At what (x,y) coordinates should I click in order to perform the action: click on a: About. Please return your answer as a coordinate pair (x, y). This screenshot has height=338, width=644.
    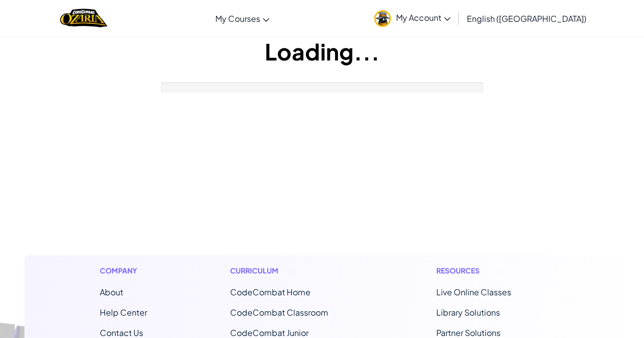
    Looking at the image, I should click on (111, 292).